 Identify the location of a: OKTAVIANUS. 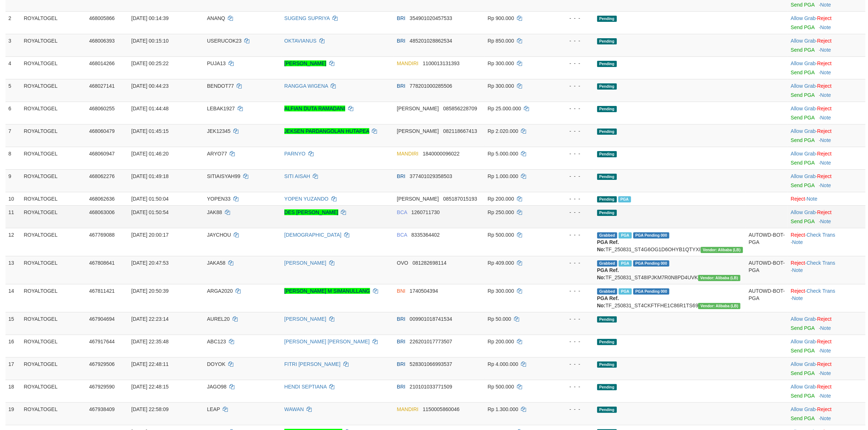
(301, 41).